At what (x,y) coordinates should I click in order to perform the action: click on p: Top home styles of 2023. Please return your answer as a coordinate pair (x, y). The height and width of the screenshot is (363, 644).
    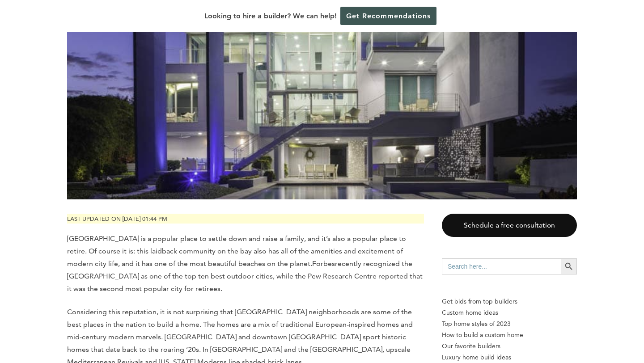
    Looking at the image, I should click on (509, 323).